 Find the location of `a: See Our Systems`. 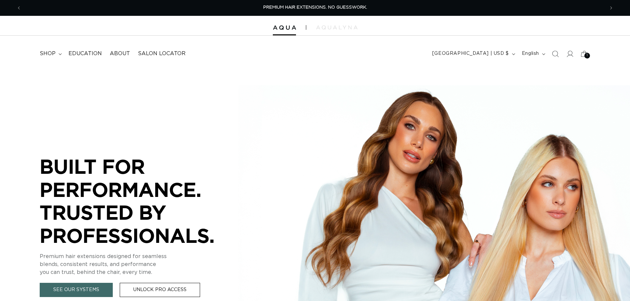

a: See Our Systems is located at coordinates (76, 290).